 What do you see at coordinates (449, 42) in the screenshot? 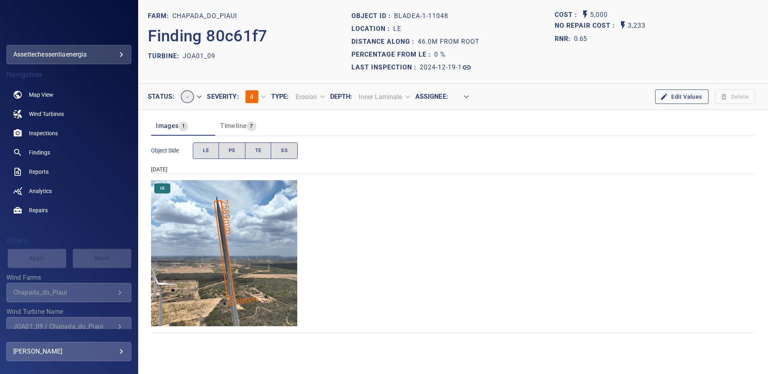
I see `p: 46.0m from root` at bounding box center [449, 42].